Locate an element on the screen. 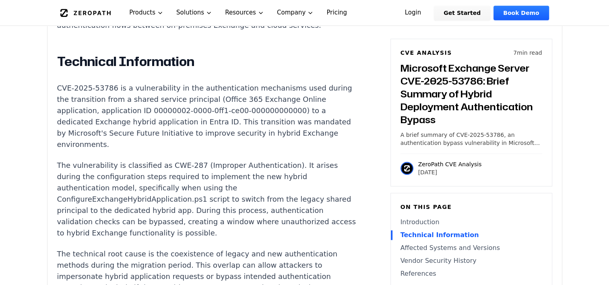  a: Login is located at coordinates (413, 13).